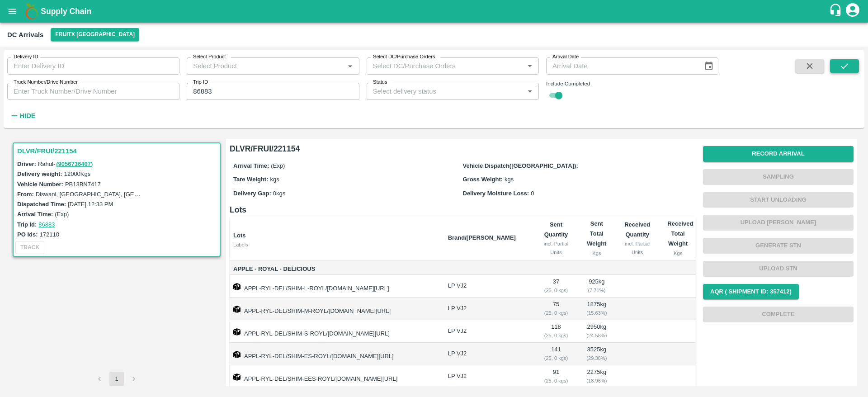  What do you see at coordinates (435, 11) in the screenshot?
I see `a: Supply Chain` at bounding box center [435, 11].